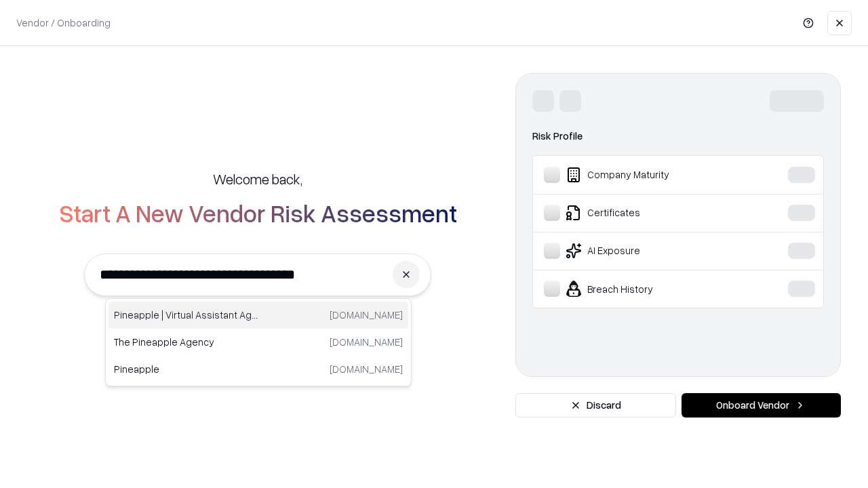 This screenshot has height=488, width=868. I want to click on p: Pineapple, so click(186, 369).